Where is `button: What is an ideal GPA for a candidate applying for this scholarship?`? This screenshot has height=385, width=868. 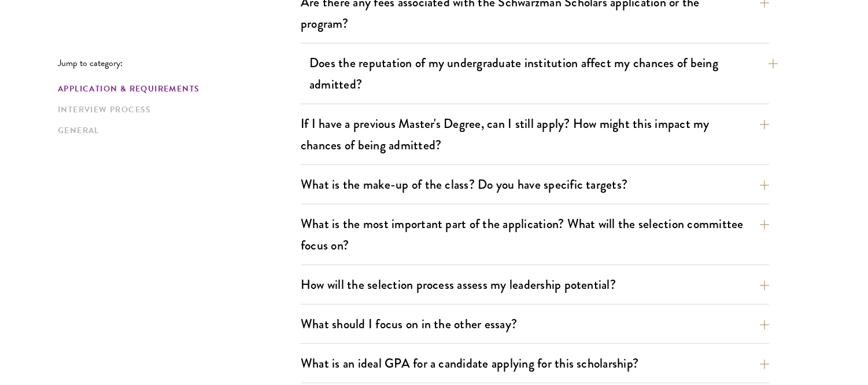 button: What is an ideal GPA for a candidate applying for this scholarship? is located at coordinates (535, 363).